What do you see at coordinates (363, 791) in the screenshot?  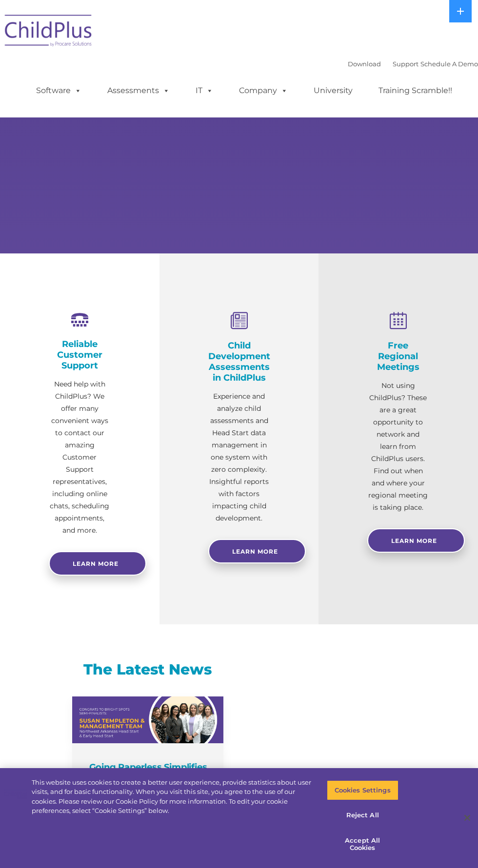 I see `button: Cookies Settings` at bounding box center [363, 791].